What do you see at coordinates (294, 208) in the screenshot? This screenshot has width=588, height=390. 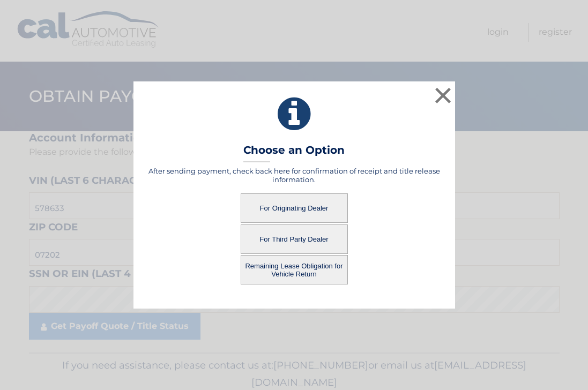 I see `button: For Originating Dealer` at bounding box center [294, 208].